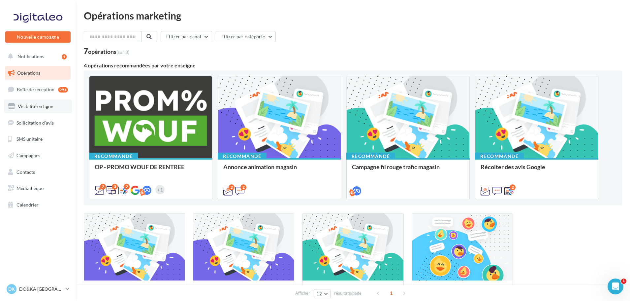 Image resolution: width=630 pixels, height=301 pixels. Describe the element at coordinates (29, 73) in the screenshot. I see `span: Opérations` at that location.